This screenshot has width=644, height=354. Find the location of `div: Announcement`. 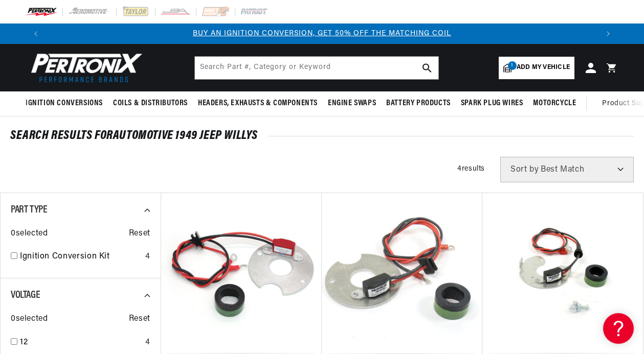

div: Announcement is located at coordinates (322, 33).